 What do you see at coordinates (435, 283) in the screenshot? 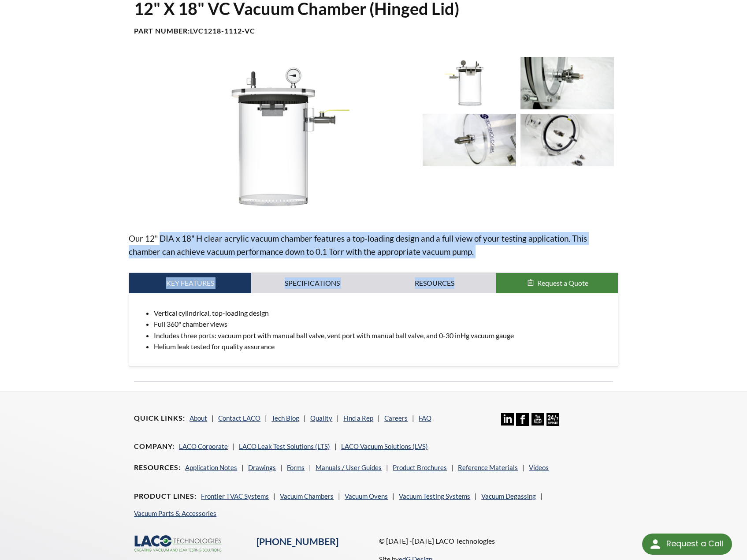
I see `a: Resources` at bounding box center [435, 283].